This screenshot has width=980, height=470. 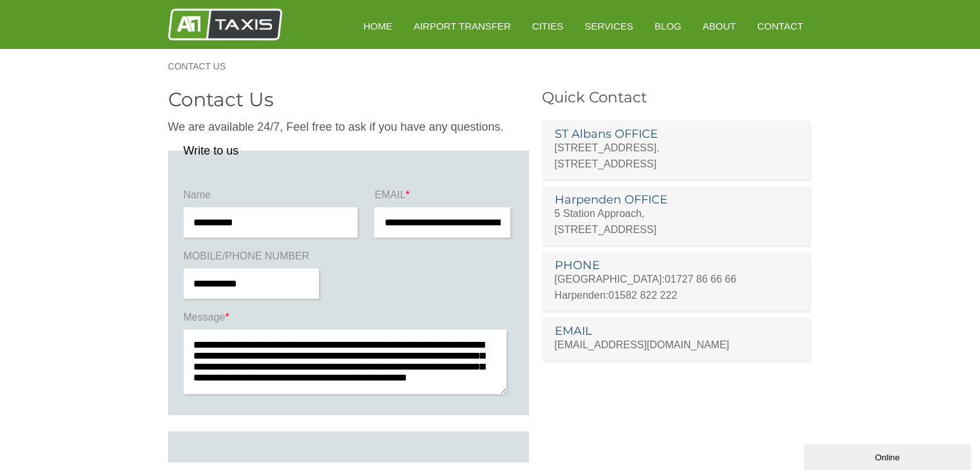 What do you see at coordinates (668, 26) in the screenshot?
I see `a: Blog` at bounding box center [668, 26].